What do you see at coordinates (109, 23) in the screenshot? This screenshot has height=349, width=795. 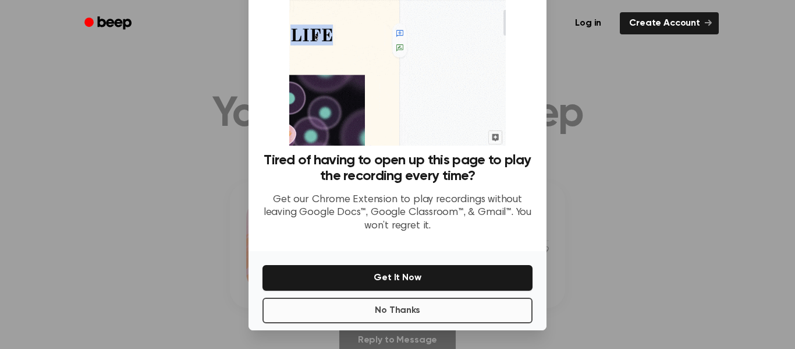 I see `a: Beep` at bounding box center [109, 23].